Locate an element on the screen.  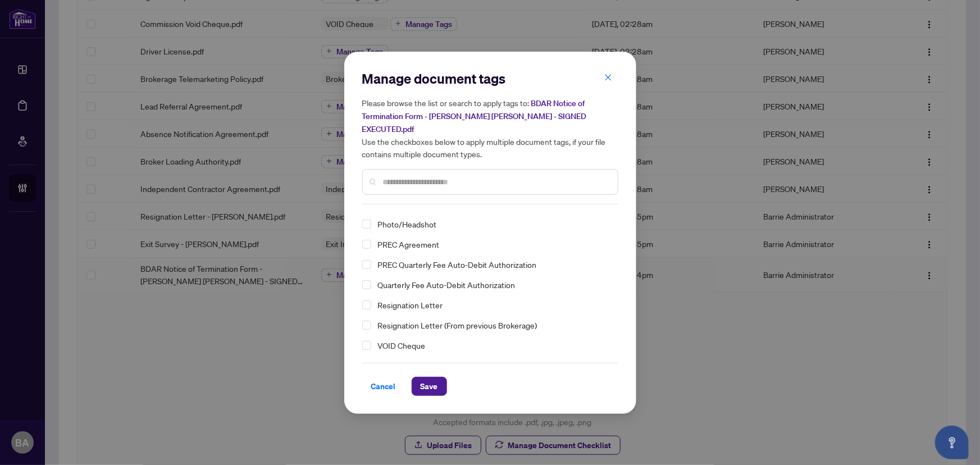
span: Select Resignation Letter is located at coordinates (366, 305).